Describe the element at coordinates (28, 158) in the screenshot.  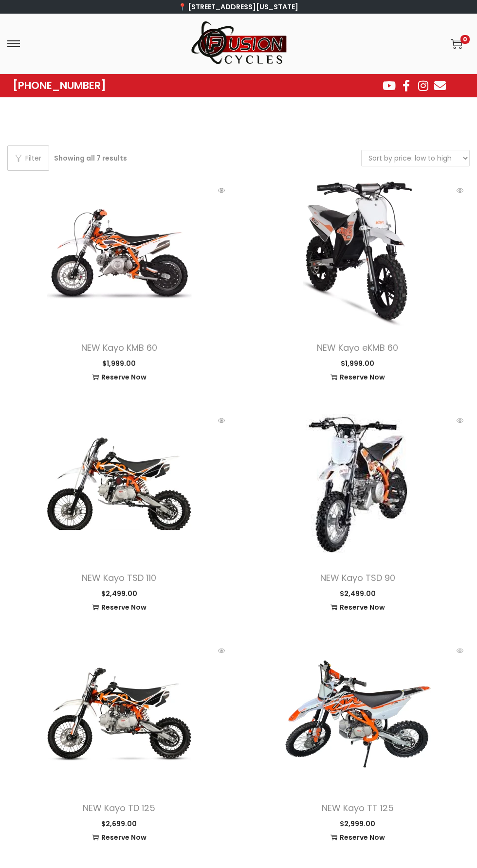
I see `button: Filter` at that location.